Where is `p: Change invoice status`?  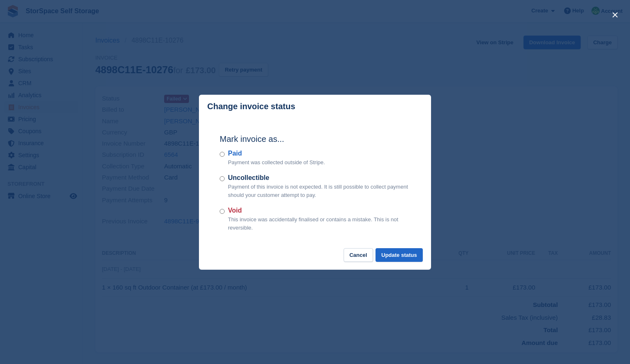 p: Change invoice status is located at coordinates (251, 106).